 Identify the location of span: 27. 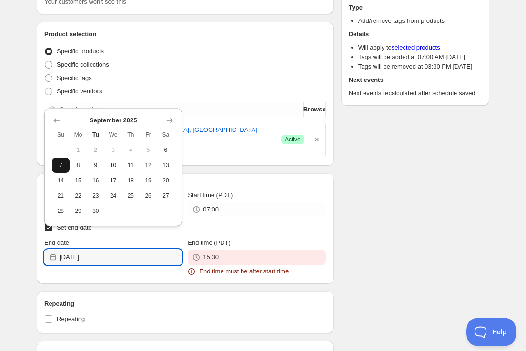
(166, 196).